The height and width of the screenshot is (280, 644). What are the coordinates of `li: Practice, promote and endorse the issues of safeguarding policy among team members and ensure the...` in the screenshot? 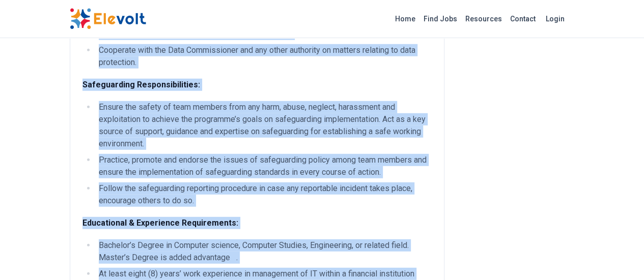 It's located at (264, 166).